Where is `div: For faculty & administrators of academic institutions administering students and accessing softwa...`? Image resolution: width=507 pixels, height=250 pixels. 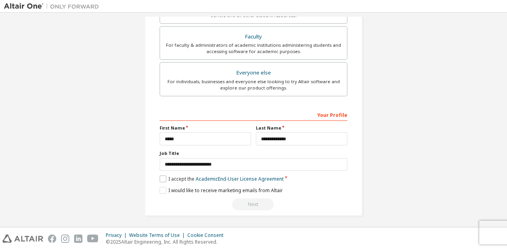
div: For faculty & administrators of academic institutions administering students and accessing softwa... is located at coordinates (253, 48).